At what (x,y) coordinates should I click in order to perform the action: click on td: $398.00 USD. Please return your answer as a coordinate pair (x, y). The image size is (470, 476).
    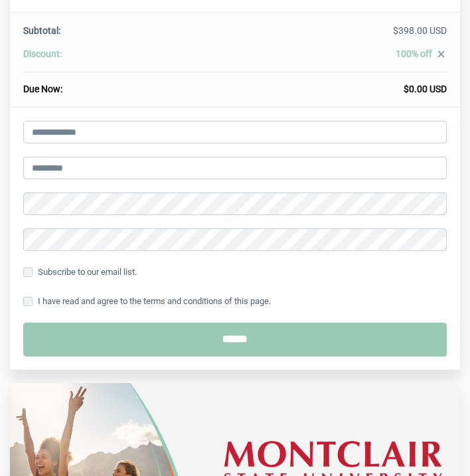
    Looking at the image, I should click on (324, 35).